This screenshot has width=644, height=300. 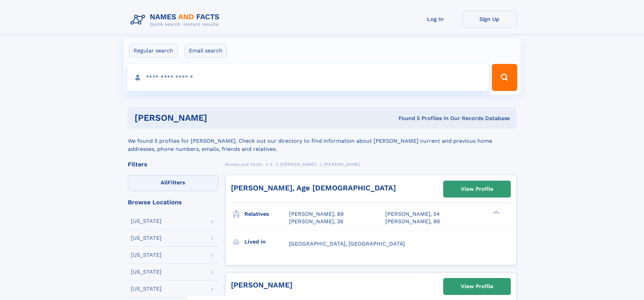 What do you see at coordinates (271, 164) in the screenshot?
I see `span: S` at bounding box center [271, 164].